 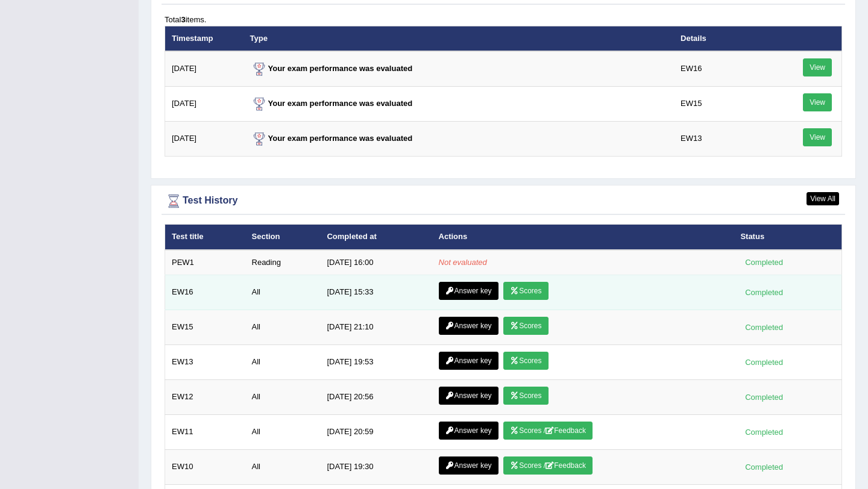 I want to click on th: Test title, so click(x=205, y=237).